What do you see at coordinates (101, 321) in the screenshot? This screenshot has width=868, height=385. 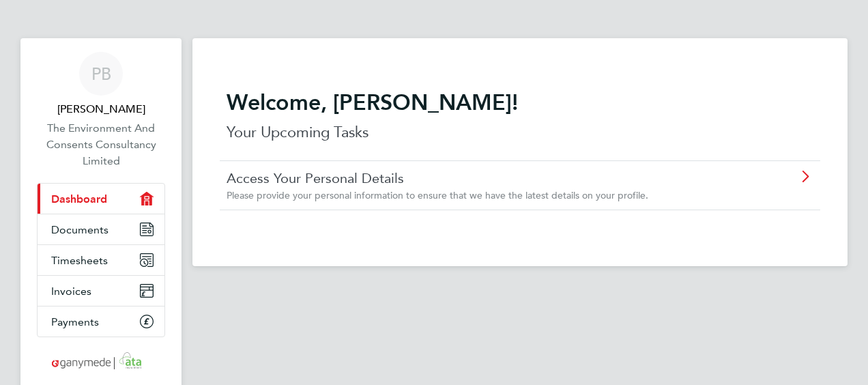 I see `a: Payments` at bounding box center [101, 321].